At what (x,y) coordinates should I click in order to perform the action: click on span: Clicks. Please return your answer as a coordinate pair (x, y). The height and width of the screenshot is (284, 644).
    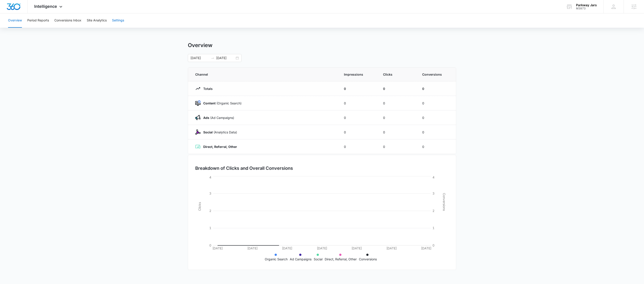
    Looking at the image, I should click on (397, 74).